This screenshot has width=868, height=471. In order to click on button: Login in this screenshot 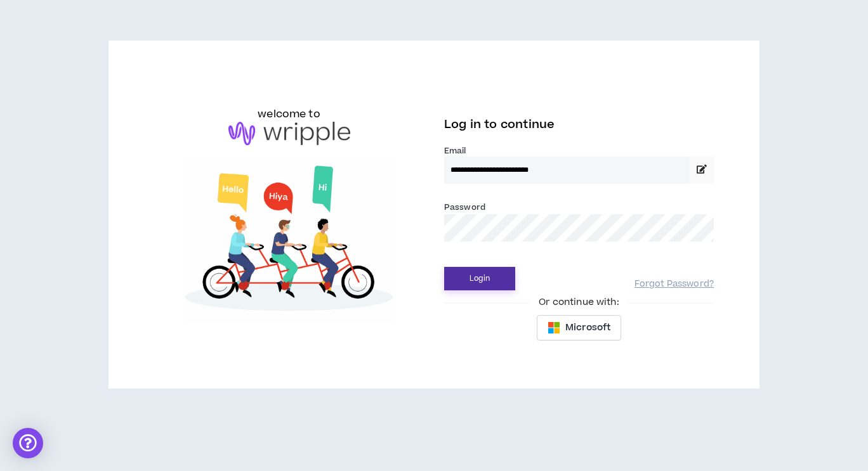, I will do `click(480, 279)`.